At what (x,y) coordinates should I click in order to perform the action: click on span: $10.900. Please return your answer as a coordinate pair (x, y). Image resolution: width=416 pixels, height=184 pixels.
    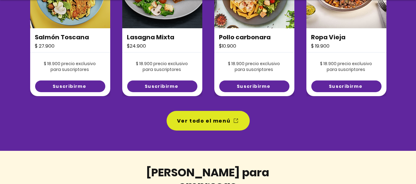
    Looking at the image, I should click on (227, 46).